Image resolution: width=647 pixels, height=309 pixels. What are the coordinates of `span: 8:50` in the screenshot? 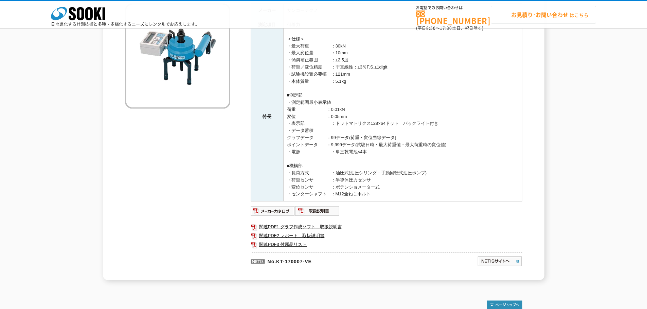 It's located at (431, 28).